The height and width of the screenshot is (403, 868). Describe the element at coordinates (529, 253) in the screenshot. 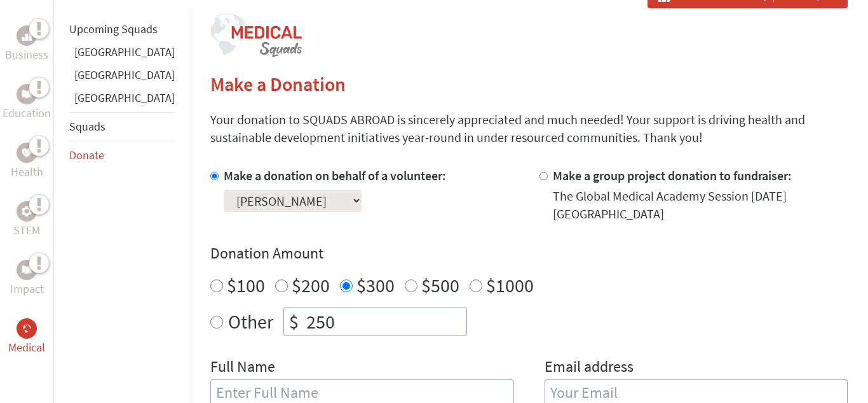

I see `h4: Donation Amount` at that location.